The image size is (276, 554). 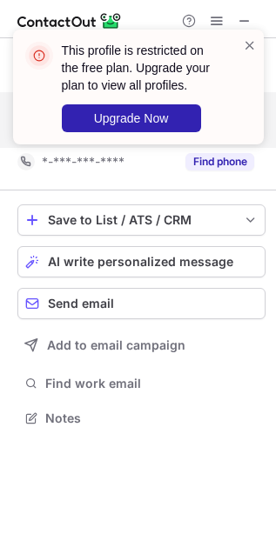 What do you see at coordinates (141, 220) in the screenshot?
I see `button: save-profile-one-click` at bounding box center [141, 220].